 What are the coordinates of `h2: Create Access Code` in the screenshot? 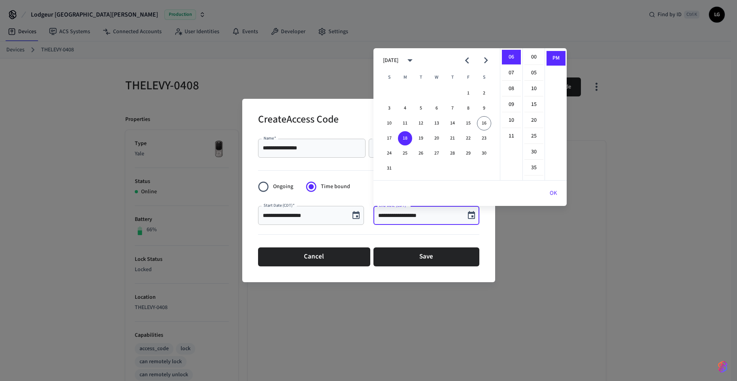 It's located at (298, 120).